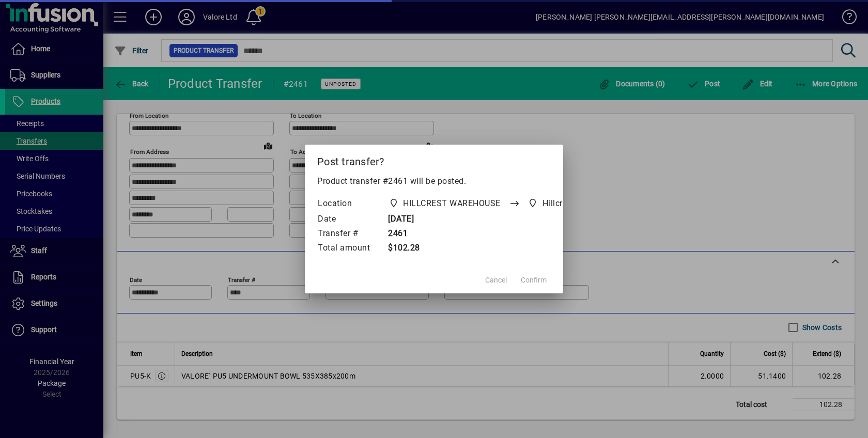  I want to click on td: $102.28, so click(507, 248).